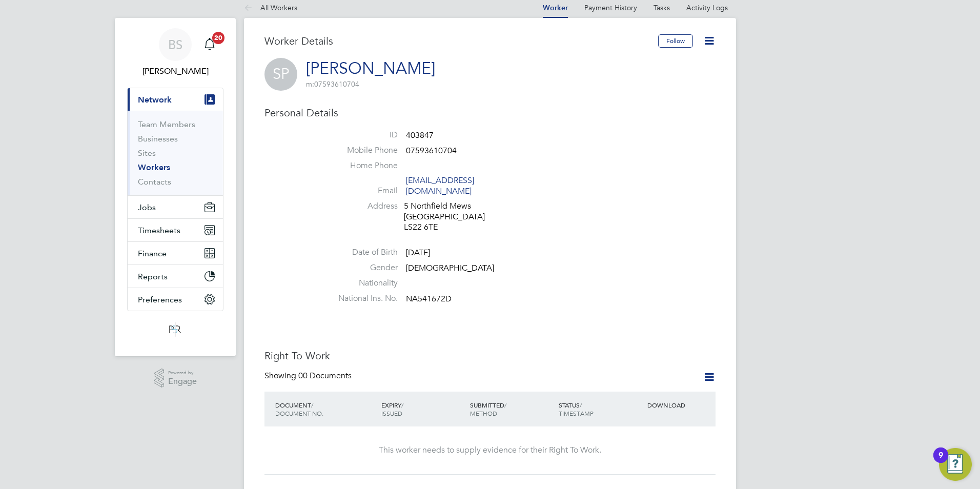 This screenshot has width=980, height=489. I want to click on span: Reports, so click(153, 277).